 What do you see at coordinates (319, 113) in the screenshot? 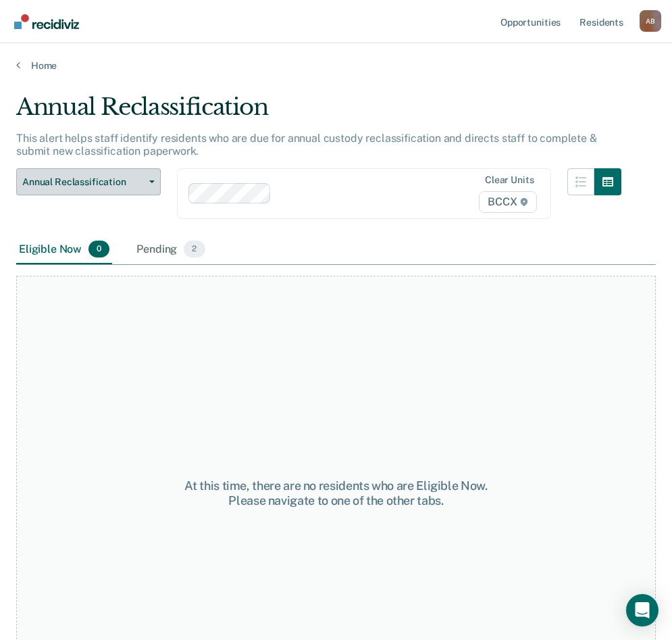
I see `div: Annual Reclassification` at bounding box center [319, 113].